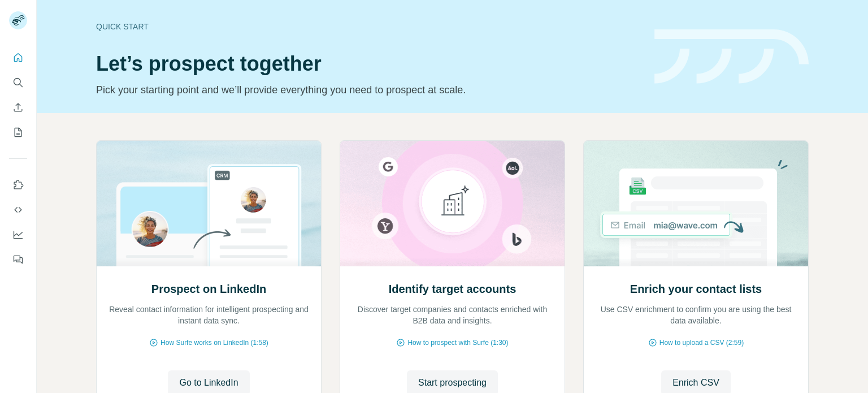  I want to click on button: Feedback, so click(18, 259).